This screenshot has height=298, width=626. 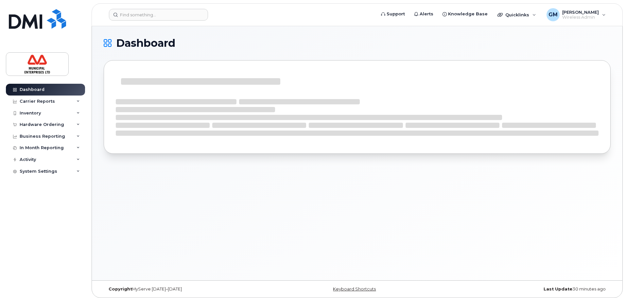 What do you see at coordinates (146, 43) in the screenshot?
I see `span: Dashboard` at bounding box center [146, 43].